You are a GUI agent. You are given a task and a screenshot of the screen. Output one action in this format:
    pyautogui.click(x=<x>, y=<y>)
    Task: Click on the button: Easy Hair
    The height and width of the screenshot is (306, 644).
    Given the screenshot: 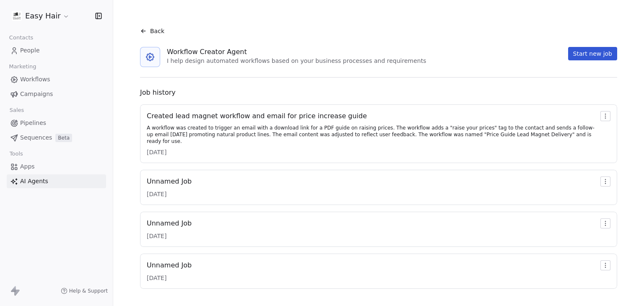 What is the action you would take?
    pyautogui.click(x=41, y=16)
    